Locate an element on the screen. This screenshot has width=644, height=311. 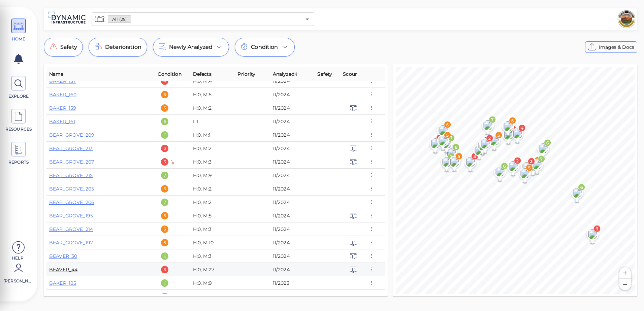
span: Help is located at coordinates (17, 258).